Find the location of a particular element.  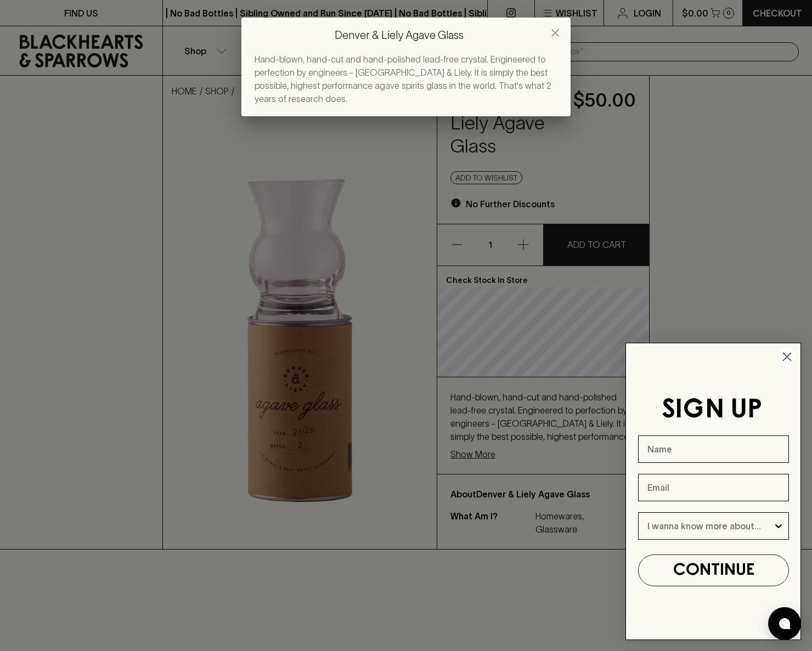

input: I wanna know more about... is located at coordinates (710, 526).